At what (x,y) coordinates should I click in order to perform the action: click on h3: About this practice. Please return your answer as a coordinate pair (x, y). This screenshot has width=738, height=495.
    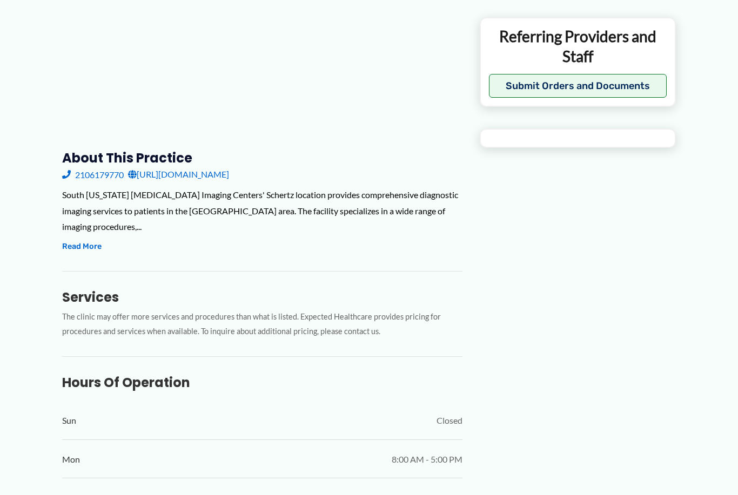
    Looking at the image, I should click on (262, 158).